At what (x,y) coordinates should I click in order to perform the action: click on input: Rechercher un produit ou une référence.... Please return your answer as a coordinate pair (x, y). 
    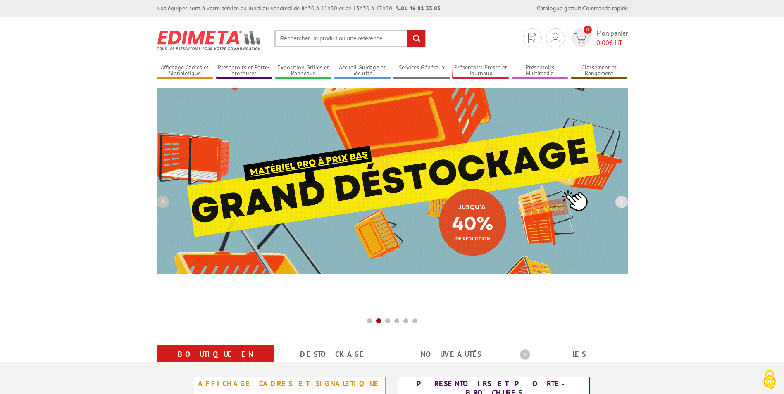
    Looking at the image, I should click on (350, 38).